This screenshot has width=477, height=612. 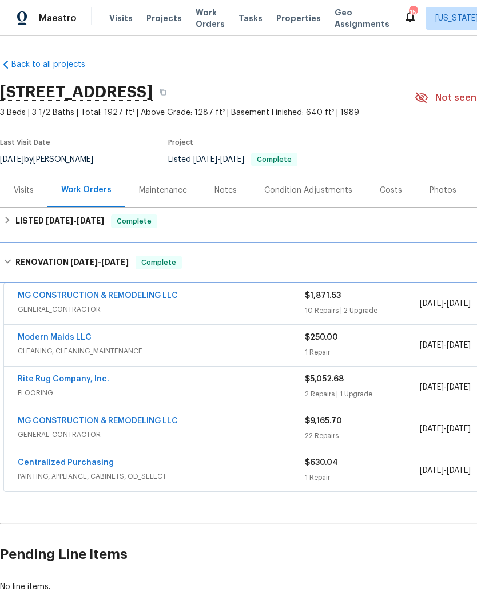 I want to click on span: $9,165.70, so click(x=323, y=421).